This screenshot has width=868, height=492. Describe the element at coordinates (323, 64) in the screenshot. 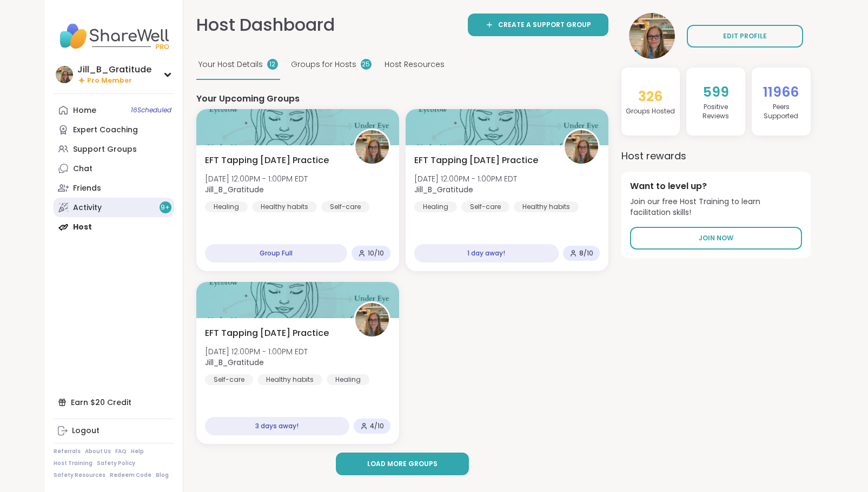

I see `span: Groups for Hosts` at that location.